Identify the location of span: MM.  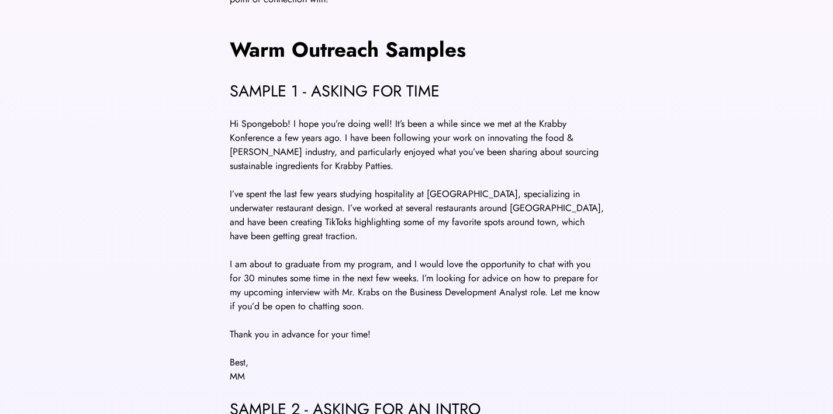
(237, 376).